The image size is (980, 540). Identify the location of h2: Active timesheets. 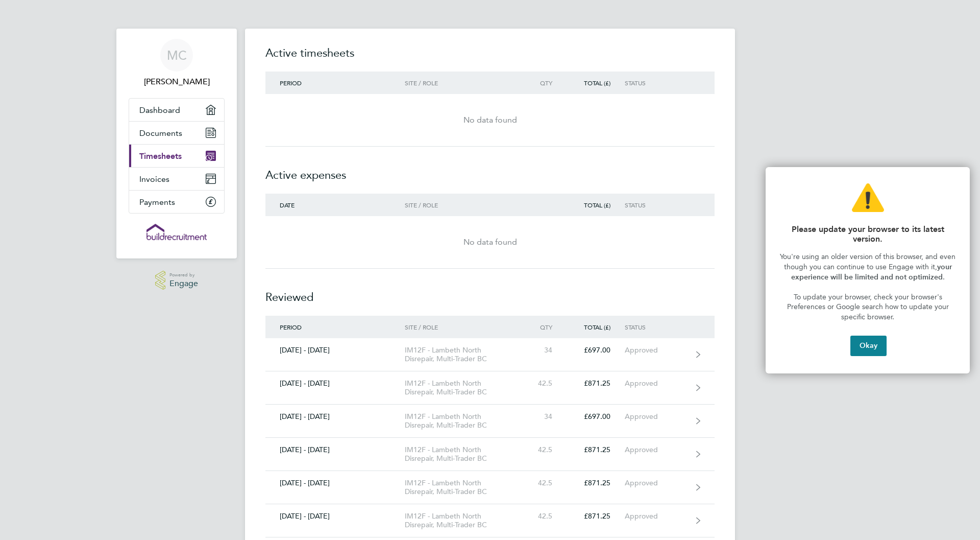
(490, 58).